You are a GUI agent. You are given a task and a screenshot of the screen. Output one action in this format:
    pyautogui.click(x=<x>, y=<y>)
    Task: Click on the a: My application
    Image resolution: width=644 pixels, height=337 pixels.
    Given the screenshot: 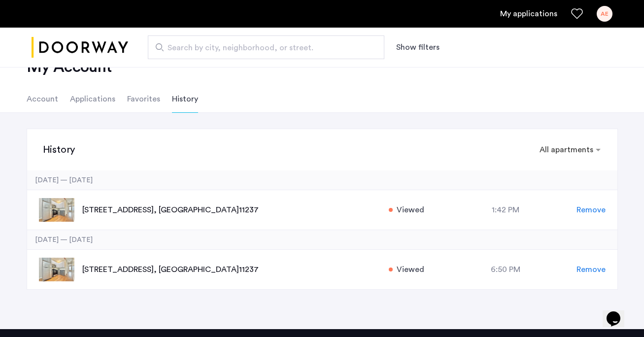 What is the action you would take?
    pyautogui.click(x=529, y=14)
    